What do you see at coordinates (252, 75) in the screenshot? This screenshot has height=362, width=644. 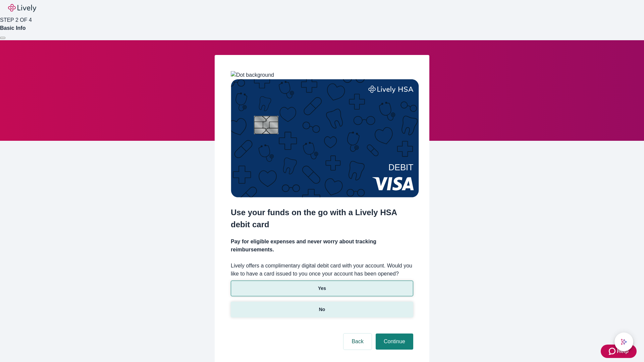 I see `img: Dot background` at bounding box center [252, 75].